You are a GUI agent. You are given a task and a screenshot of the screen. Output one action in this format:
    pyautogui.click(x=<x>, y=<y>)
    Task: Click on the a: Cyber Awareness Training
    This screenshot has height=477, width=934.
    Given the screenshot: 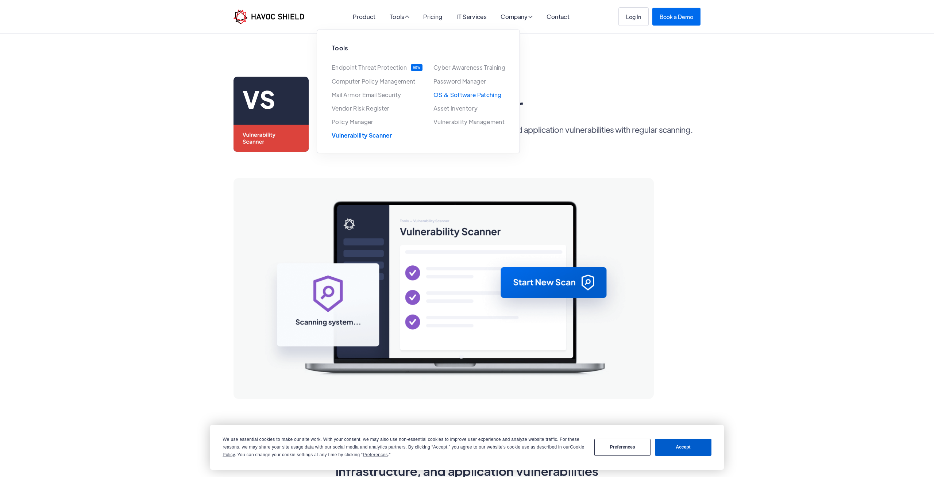 What is the action you would take?
    pyautogui.click(x=469, y=67)
    